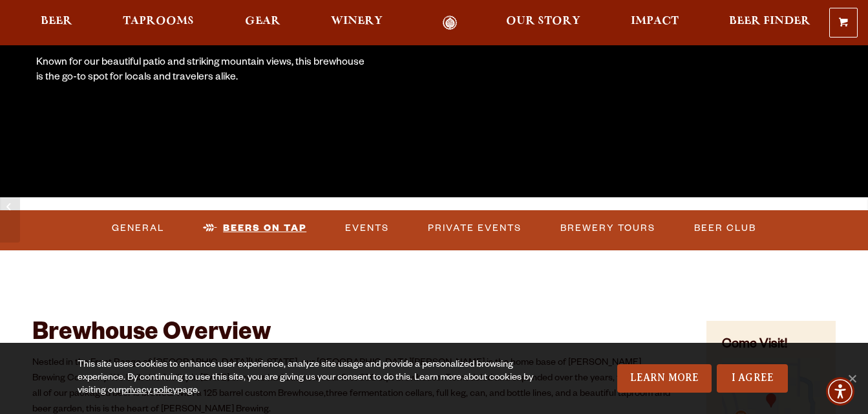  I want to click on a: Impact, so click(655, 22).